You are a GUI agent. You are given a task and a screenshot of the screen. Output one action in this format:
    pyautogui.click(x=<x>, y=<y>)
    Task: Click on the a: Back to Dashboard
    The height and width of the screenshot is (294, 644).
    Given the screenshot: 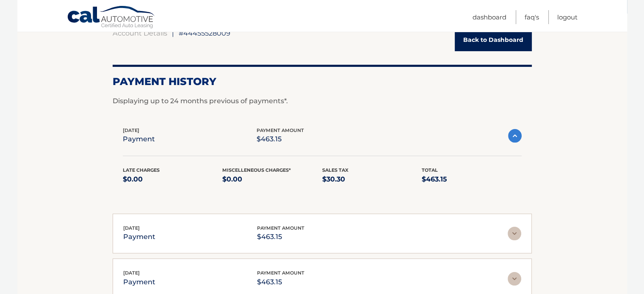 What is the action you would take?
    pyautogui.click(x=493, y=40)
    